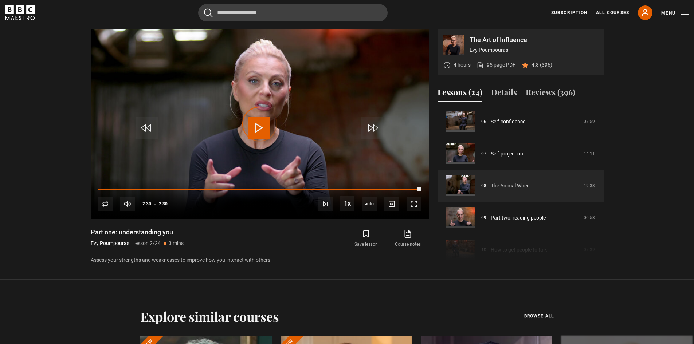  Describe the element at coordinates (260, 124) in the screenshot. I see `video-js: Video Player` at that location.